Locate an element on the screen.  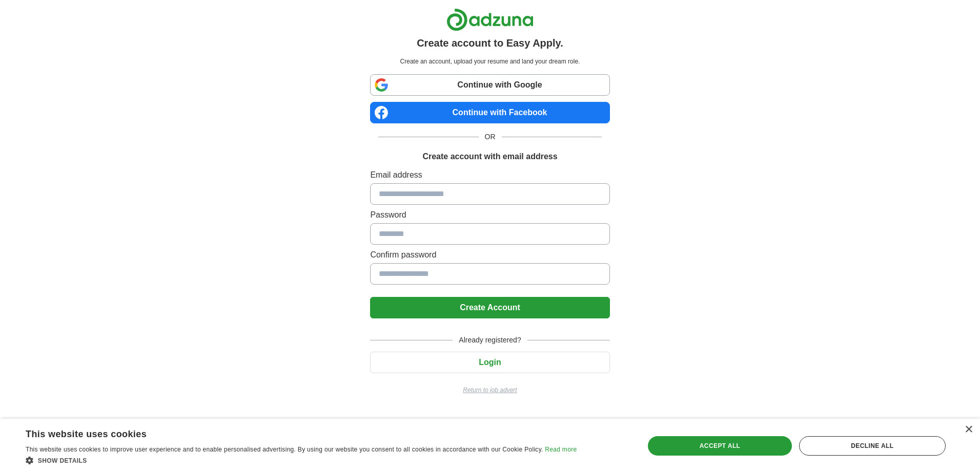
button: Login is located at coordinates (490, 363).